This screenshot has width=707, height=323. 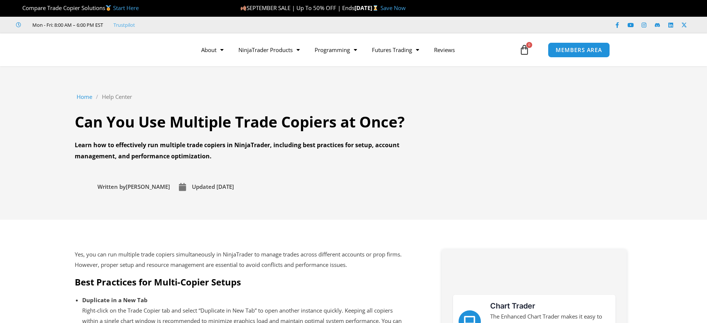 I want to click on a: NinjaTrader Products, so click(x=269, y=50).